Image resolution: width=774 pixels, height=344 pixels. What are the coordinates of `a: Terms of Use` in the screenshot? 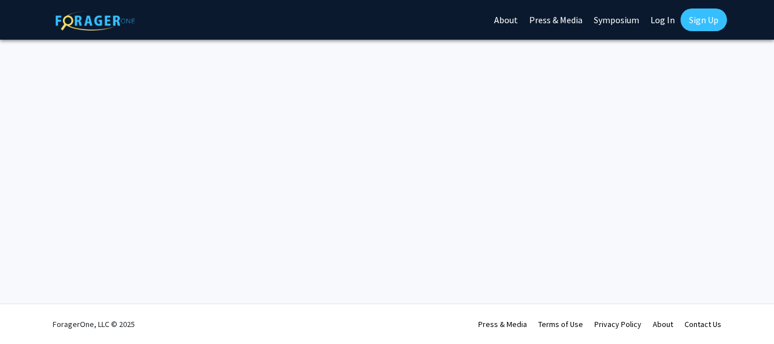 It's located at (560, 324).